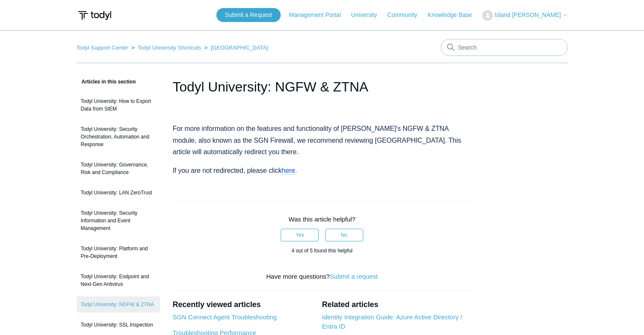 The width and height of the screenshot is (644, 335). Describe the element at coordinates (118, 221) in the screenshot. I see `a: Todyl University: Security Information and Event Management` at that location.